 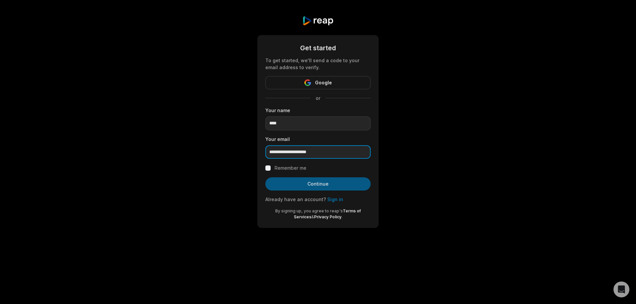 What do you see at coordinates (318, 21) in the screenshot?
I see `img: reap` at bounding box center [318, 21].